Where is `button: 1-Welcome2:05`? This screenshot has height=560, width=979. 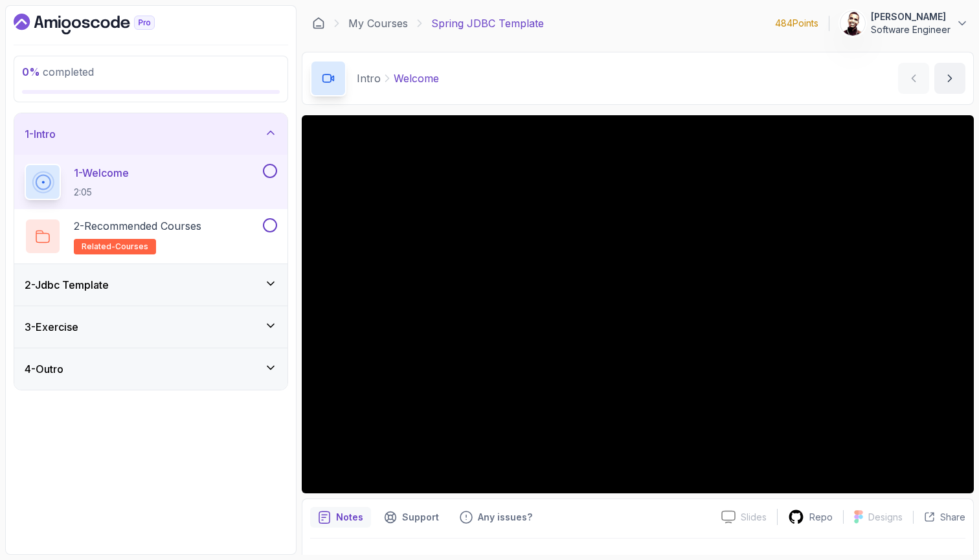 button: 1-Welcome2:05 is located at coordinates (151, 182).